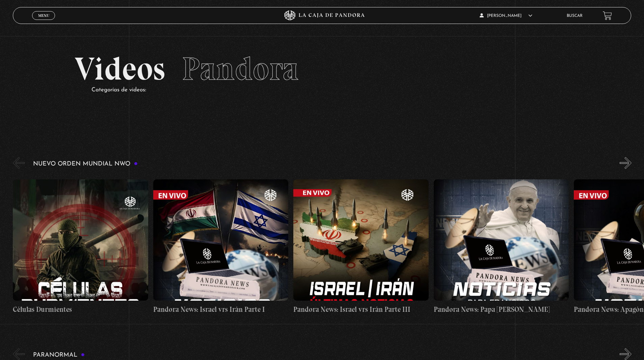 The width and height of the screenshot is (644, 360). I want to click on span: Cerrar, so click(43, 21).